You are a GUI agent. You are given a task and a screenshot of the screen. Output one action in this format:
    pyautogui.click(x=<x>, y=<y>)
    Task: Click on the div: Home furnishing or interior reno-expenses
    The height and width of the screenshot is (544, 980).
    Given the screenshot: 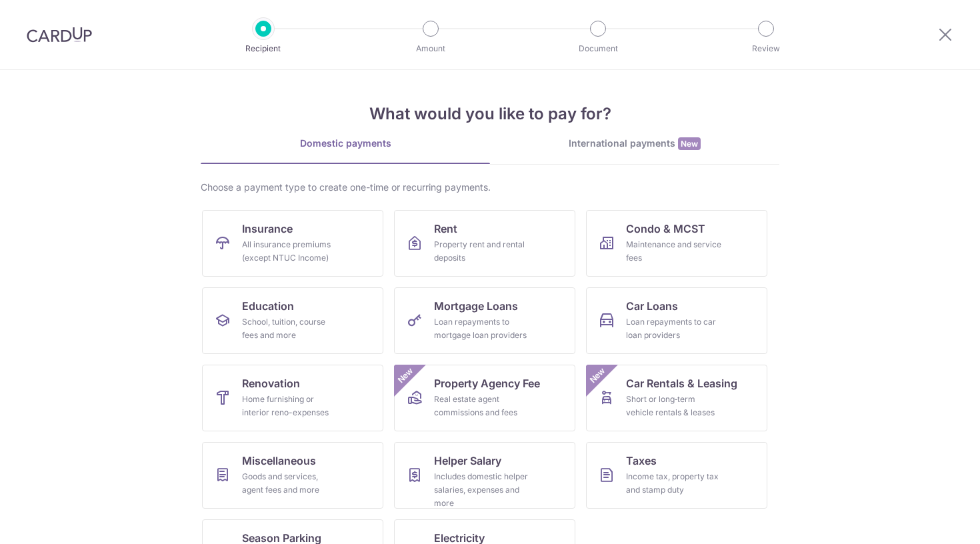 What is the action you would take?
    pyautogui.click(x=290, y=405)
    